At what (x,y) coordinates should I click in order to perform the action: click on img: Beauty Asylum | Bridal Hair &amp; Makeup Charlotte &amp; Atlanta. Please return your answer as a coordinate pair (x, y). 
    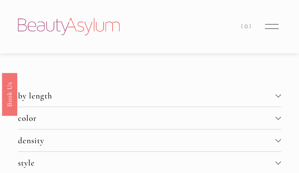
    Looking at the image, I should click on (69, 27).